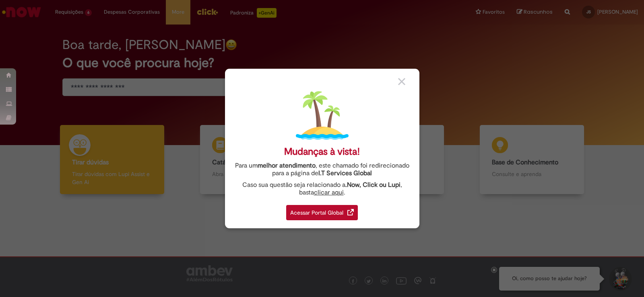 The image size is (644, 297). I want to click on img: redirect_link.png, so click(350, 212).